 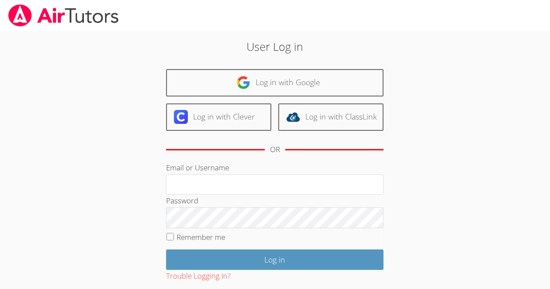 I want to click on img: classlink-logo-d6bb404cc1216ec64c9a2012d9dc4662098be43eaf13dc465df04b49fa7ab582.svg, so click(x=293, y=117).